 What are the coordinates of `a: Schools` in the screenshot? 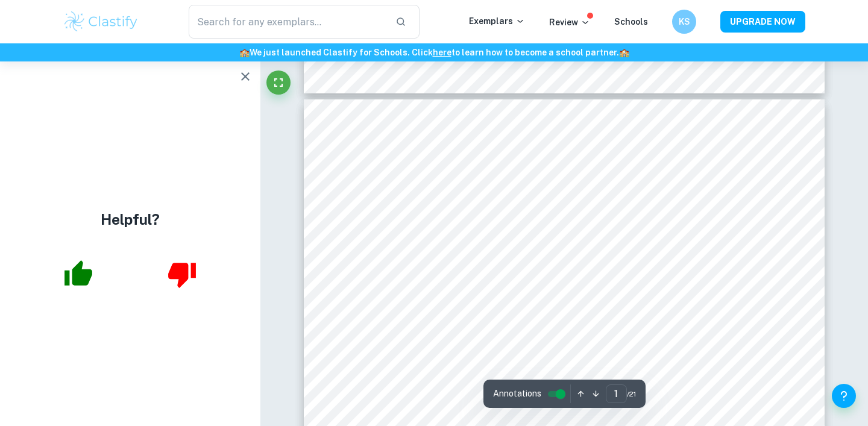 It's located at (631, 21).